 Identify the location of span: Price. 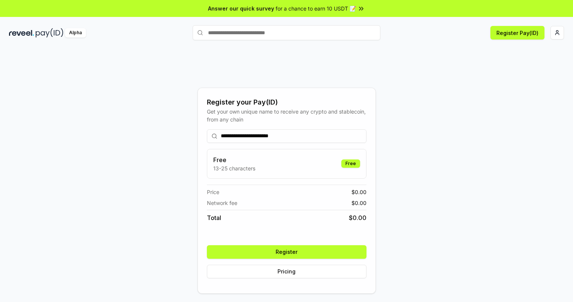
(213, 192).